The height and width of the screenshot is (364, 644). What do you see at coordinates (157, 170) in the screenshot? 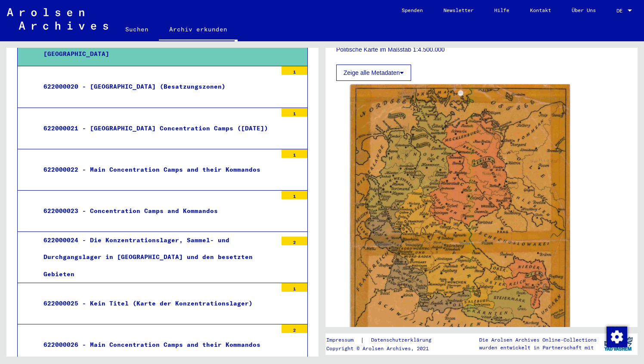
I see `div: 622000022 - Main Concentration Camps and their Kommandos` at bounding box center [157, 170].